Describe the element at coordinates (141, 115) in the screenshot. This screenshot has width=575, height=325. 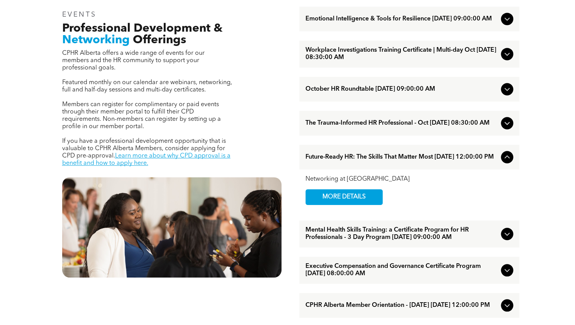
I see `span: Members can register for complimentary or paid events through their member portal to fulfill thei...` at that location.